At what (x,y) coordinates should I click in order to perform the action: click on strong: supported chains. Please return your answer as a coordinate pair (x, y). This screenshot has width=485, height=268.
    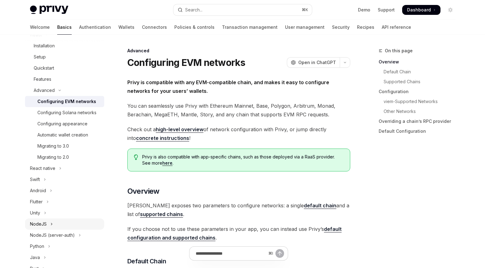
    Looking at the image, I should click on (161, 214).